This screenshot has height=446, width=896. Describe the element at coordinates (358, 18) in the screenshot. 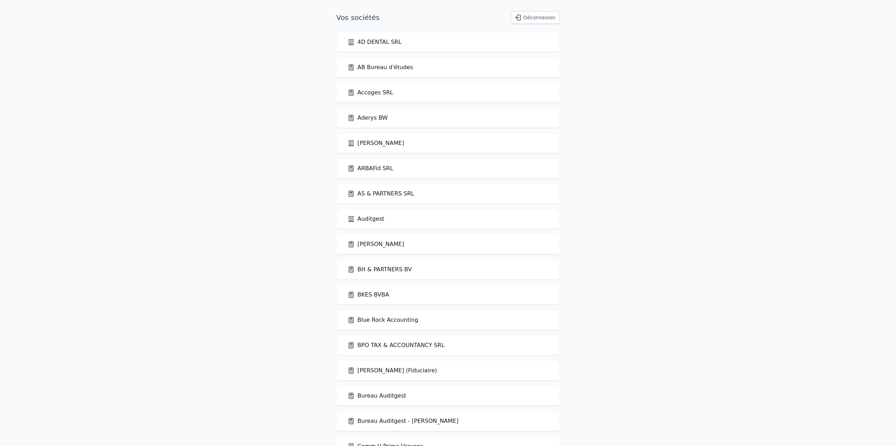

I see `h1: Vos sociétés` at that location.